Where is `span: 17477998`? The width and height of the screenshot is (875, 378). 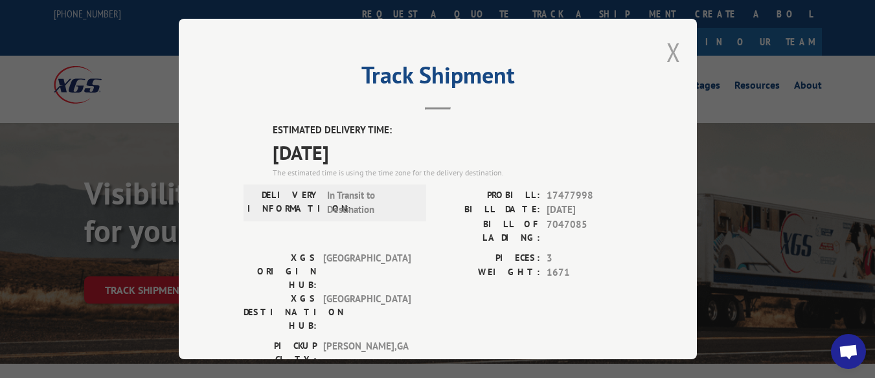
span: 17477998 is located at coordinates (589, 196).